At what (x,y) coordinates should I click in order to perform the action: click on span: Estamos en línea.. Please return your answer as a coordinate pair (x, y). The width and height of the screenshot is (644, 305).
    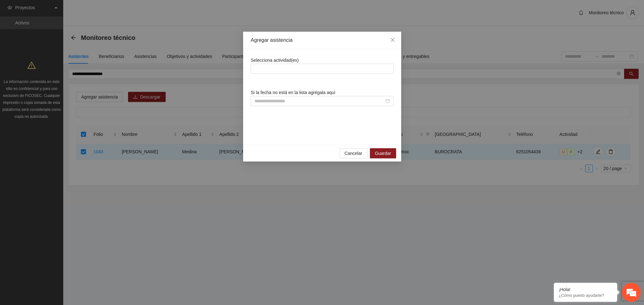
    Looking at the image, I should click on (62, 116).